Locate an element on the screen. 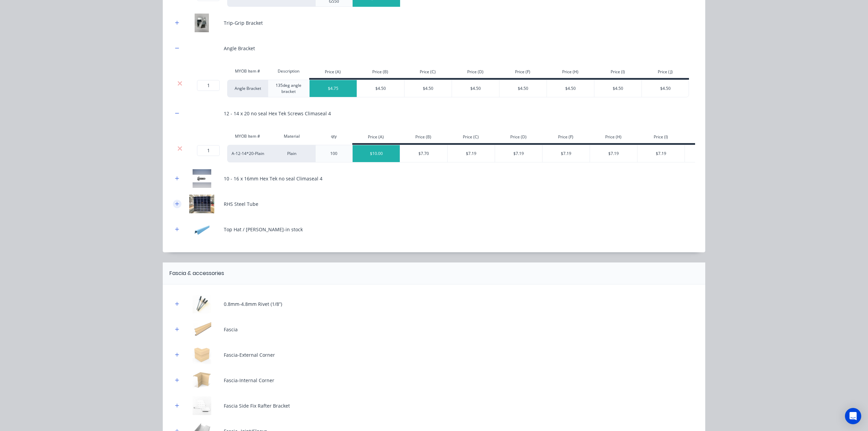 The width and height of the screenshot is (868, 431). div: 0.8mm-4.8mm Rivet (1/8”) is located at coordinates (253, 304).